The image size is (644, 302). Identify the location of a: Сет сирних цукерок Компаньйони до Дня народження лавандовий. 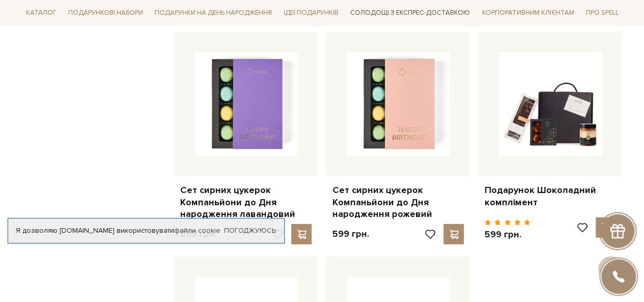
(246, 202).